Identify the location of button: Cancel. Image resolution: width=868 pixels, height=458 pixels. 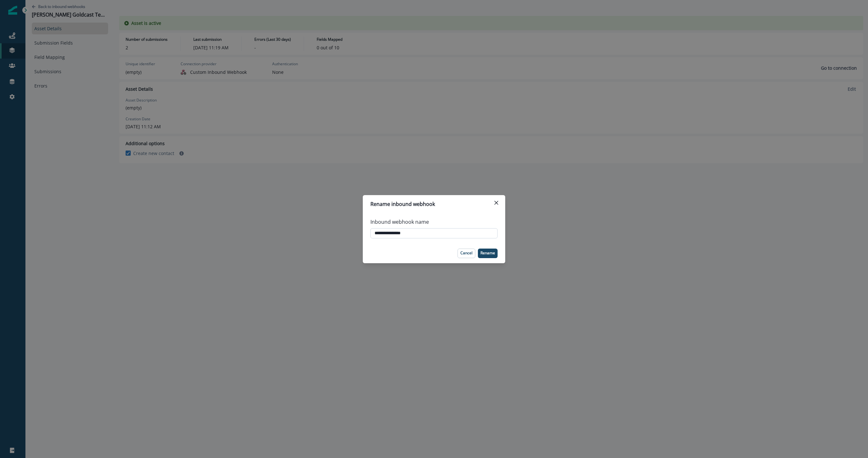
(467, 253).